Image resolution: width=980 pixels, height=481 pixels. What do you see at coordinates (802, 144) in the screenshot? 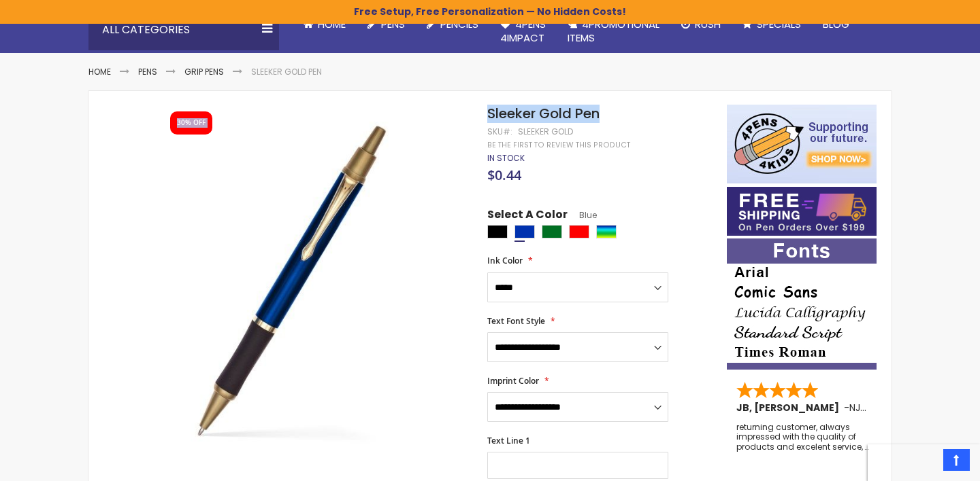
I see `img: 4pens 4 kids` at bounding box center [802, 144].